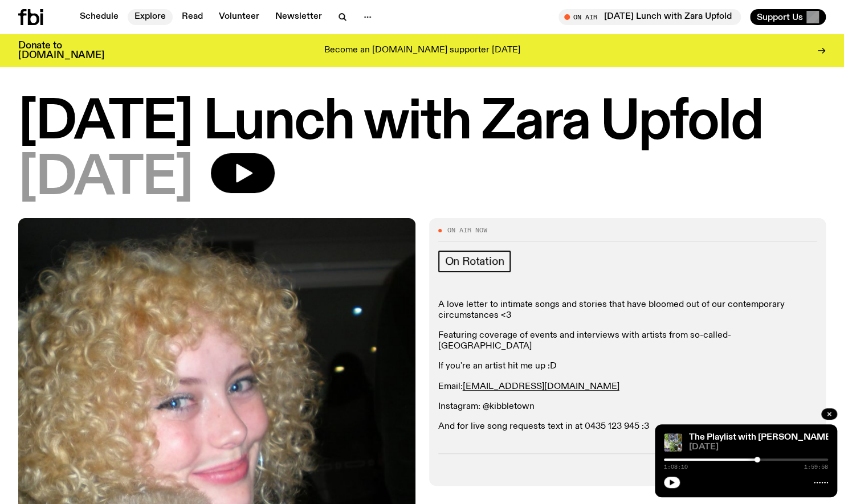 The image size is (844, 504). What do you see at coordinates (816, 467) in the screenshot?
I see `span: 1:59:58` at bounding box center [816, 467].